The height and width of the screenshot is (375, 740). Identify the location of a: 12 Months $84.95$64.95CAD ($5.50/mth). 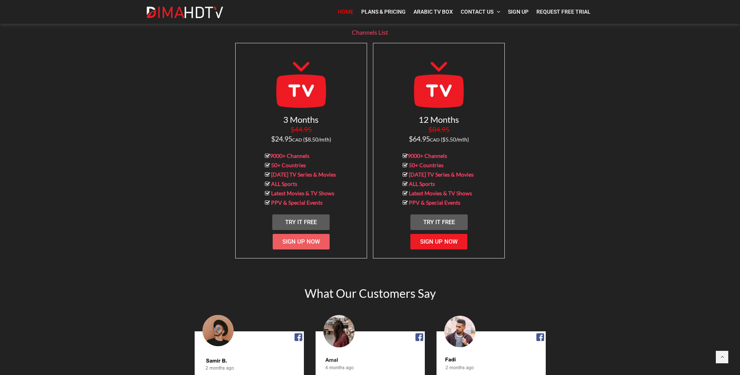
(439, 130).